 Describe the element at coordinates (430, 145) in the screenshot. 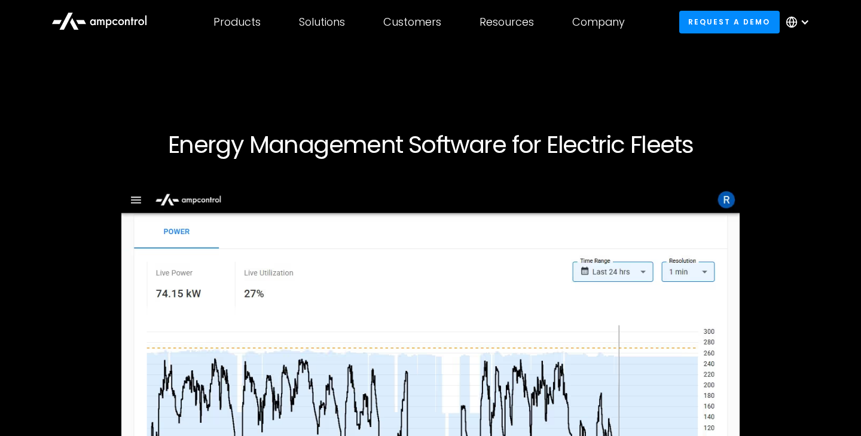

I see `h1: Energy Management Software for Electric Fleets` at that location.